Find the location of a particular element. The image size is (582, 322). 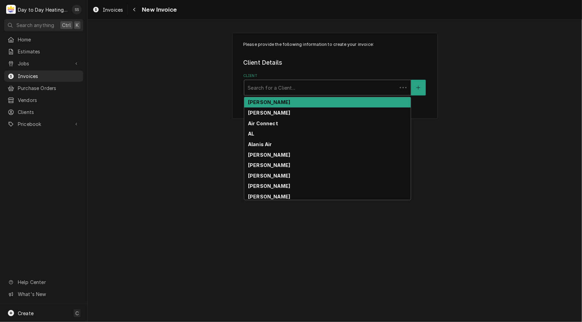

div: D is located at coordinates (11, 10).